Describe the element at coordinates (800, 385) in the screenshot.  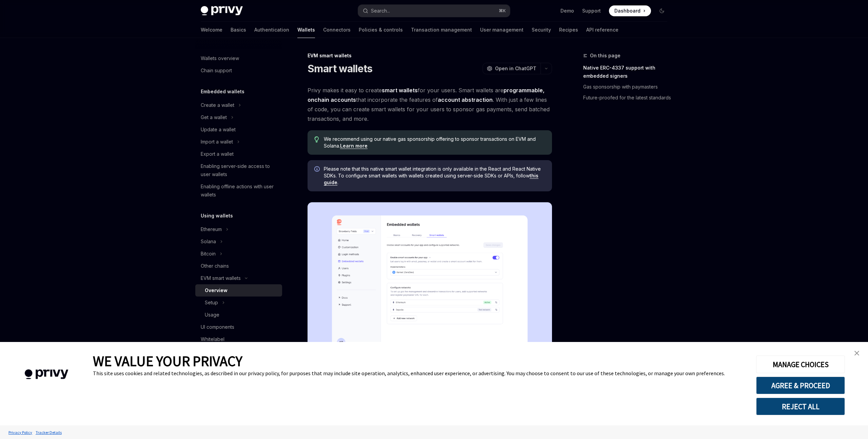
I see `button: AGREE & PROCEED` at that location.